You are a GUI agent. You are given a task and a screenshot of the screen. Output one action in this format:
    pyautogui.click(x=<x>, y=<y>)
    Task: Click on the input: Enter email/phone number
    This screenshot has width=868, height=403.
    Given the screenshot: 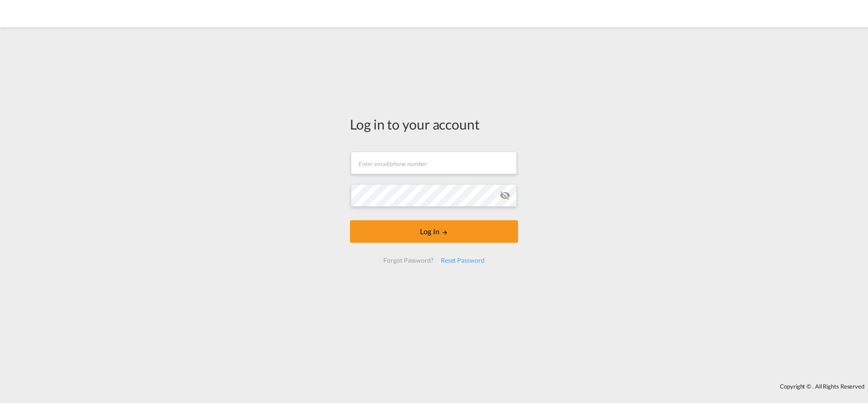 What is the action you would take?
    pyautogui.click(x=434, y=163)
    